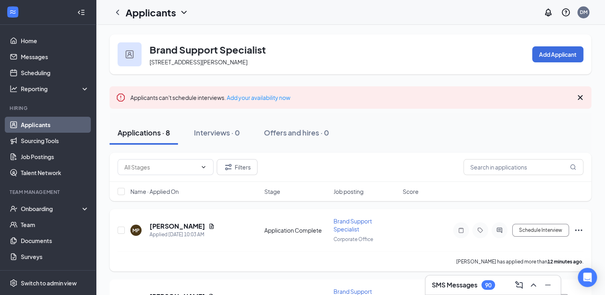 Image resolution: width=605 pixels, height=295 pixels. Describe the element at coordinates (55, 57) in the screenshot. I see `a: Messages` at that location.